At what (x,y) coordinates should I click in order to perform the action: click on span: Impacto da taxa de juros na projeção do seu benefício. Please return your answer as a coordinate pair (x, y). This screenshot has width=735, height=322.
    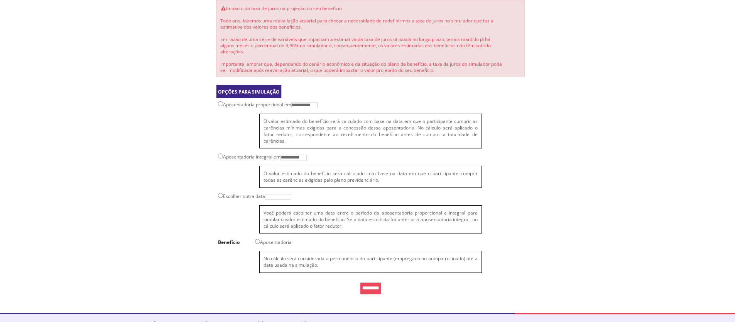
    Looking at the image, I should click on (281, 8).